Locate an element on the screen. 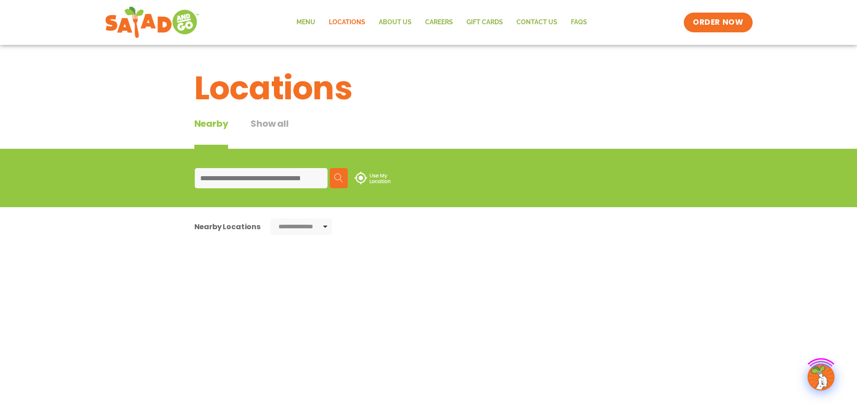 This screenshot has width=857, height=413. nav: Menu is located at coordinates (442, 22).